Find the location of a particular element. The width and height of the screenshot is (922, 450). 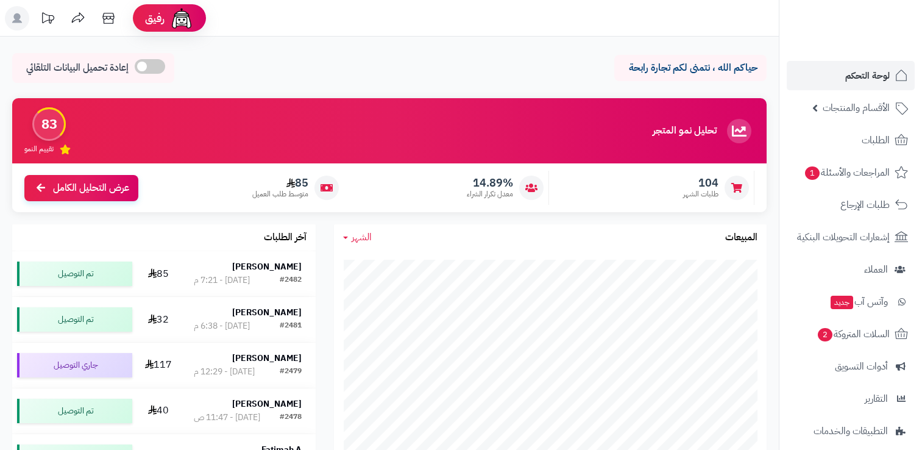

span: رفيق is located at coordinates (155, 18).